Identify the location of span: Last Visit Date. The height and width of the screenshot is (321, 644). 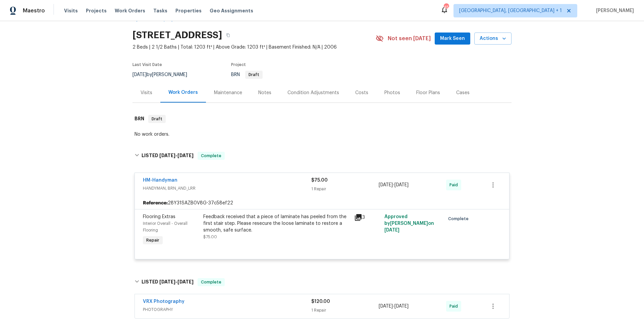
(147, 64).